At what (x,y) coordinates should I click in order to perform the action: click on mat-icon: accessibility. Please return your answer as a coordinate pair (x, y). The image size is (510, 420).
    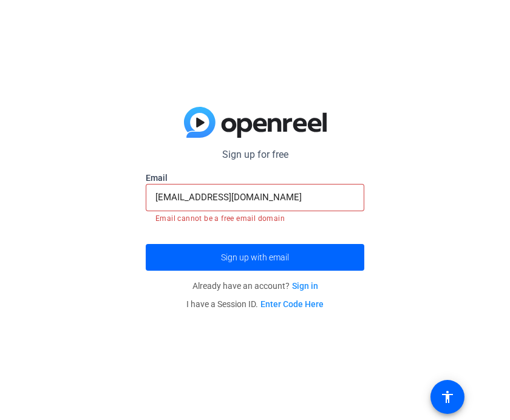
    Looking at the image, I should click on (447, 397).